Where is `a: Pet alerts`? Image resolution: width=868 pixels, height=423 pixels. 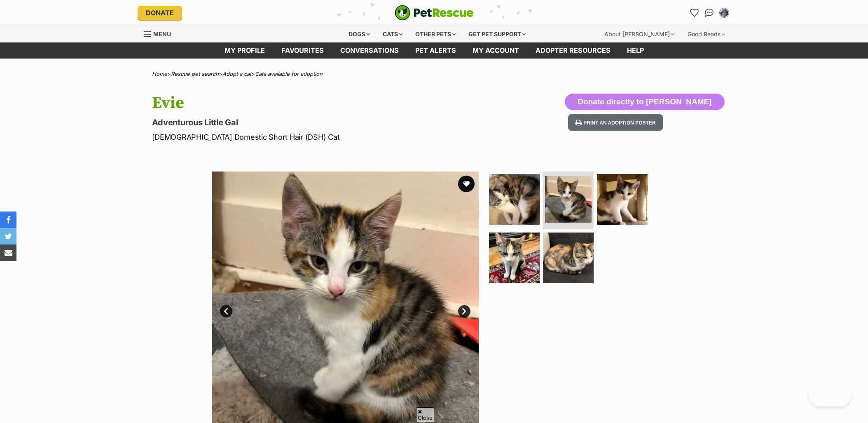 a: Pet alerts is located at coordinates (436, 50).